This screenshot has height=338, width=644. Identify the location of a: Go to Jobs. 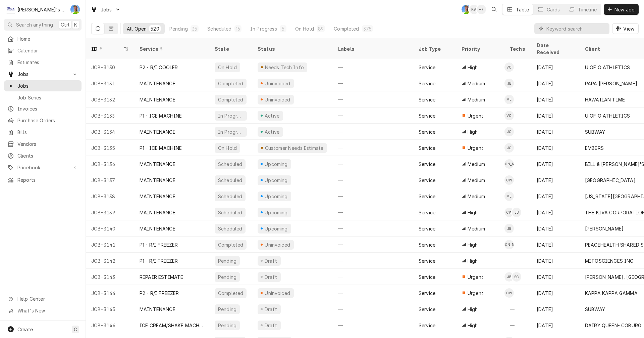
(105, 9).